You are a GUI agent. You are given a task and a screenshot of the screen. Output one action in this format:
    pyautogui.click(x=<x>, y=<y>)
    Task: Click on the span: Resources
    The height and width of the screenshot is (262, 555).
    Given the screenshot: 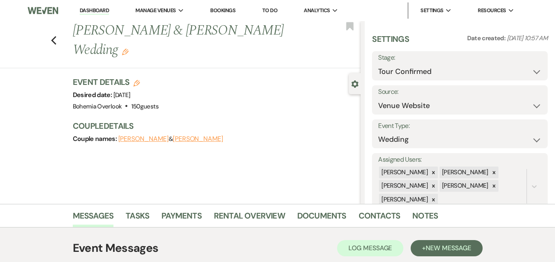 What is the action you would take?
    pyautogui.click(x=492, y=11)
    